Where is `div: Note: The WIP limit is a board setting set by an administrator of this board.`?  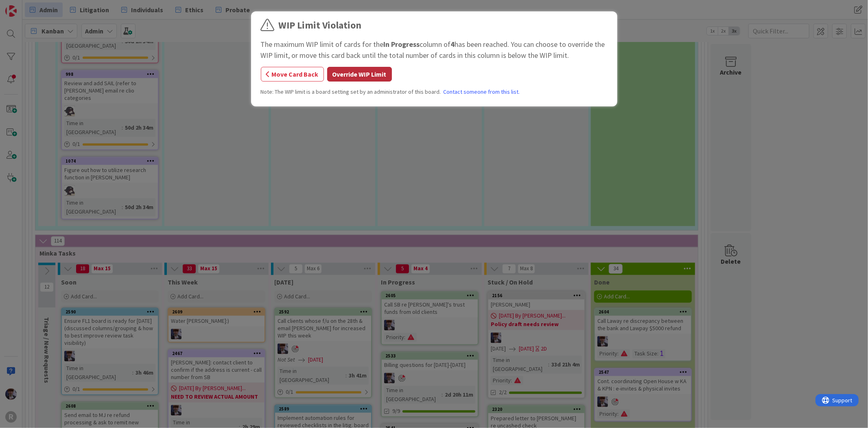
div: Note: The WIP limit is a board setting set by an administrator of this board. is located at coordinates (435, 91).